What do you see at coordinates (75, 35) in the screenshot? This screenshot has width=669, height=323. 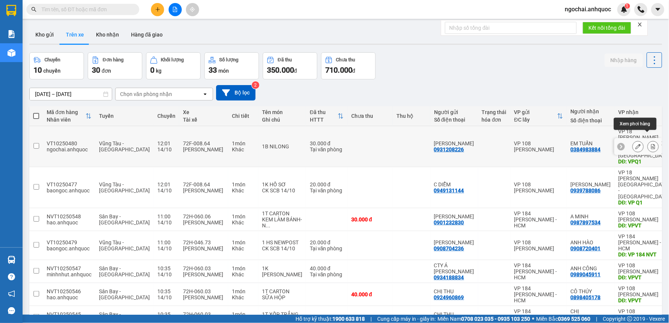 I see `button: Trên xe` at bounding box center [75, 35].